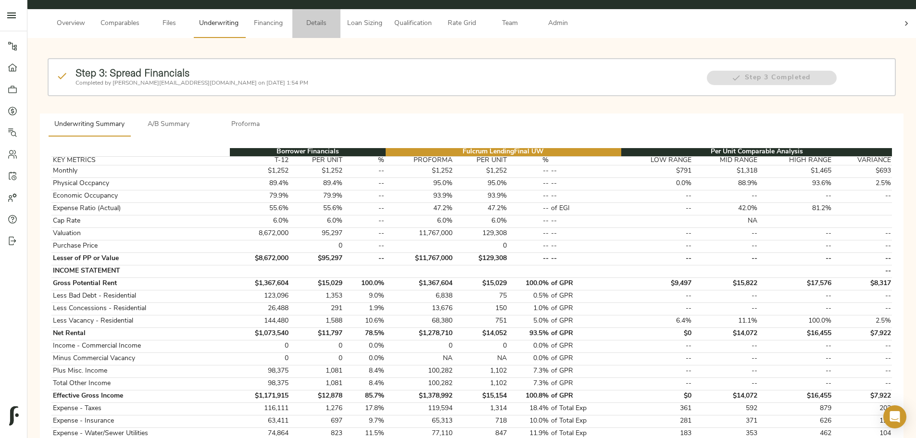 Image resolution: width=916 pixels, height=438 pixels. I want to click on td: 81.2%, so click(796, 209).